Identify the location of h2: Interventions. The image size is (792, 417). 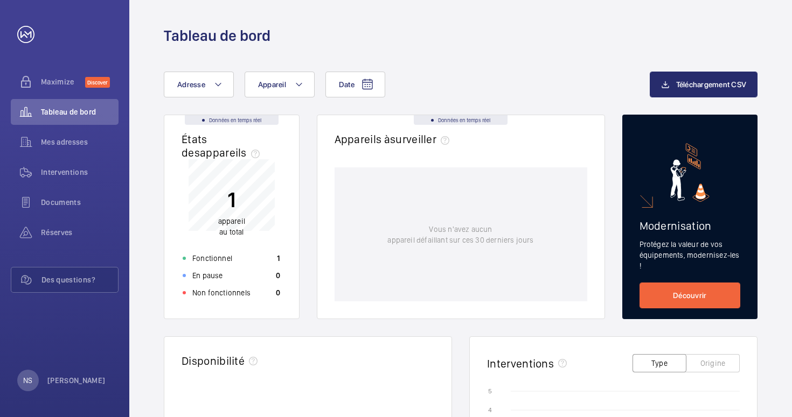
(520, 363).